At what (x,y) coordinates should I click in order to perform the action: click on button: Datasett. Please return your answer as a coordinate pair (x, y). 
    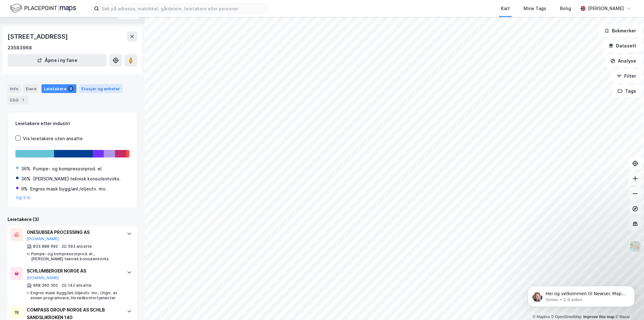
    Looking at the image, I should click on (622, 46).